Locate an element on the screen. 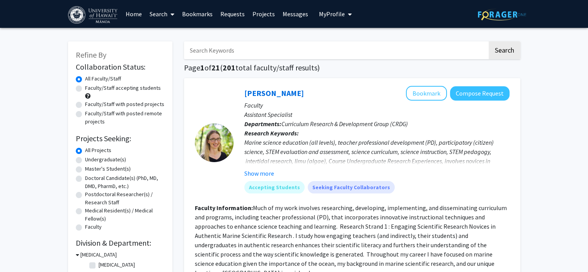 The width and height of the screenshot is (588, 272). button: Compose Request to Joanna Philippoff is located at coordinates (479, 93).